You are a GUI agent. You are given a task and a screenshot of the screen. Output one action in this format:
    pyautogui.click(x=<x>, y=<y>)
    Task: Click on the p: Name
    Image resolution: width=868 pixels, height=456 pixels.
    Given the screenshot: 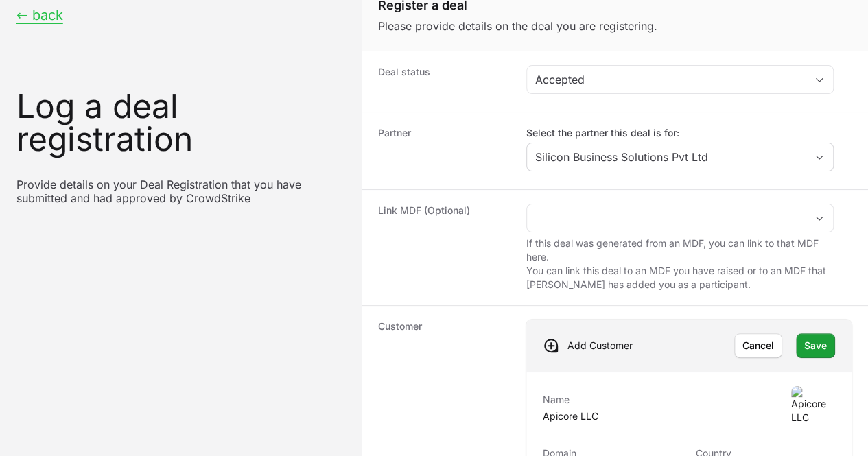 What is the action you would take?
    pyautogui.click(x=570, y=400)
    